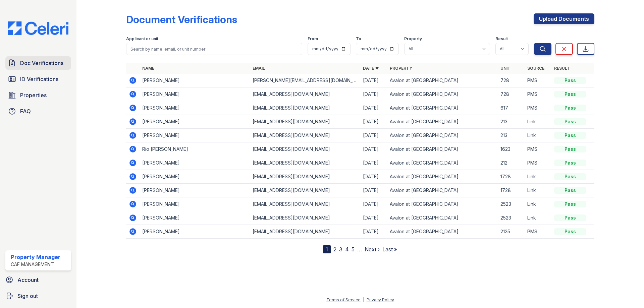 Image resolution: width=644 pixels, height=308 pixels. Describe the element at coordinates (326, 249) in the screenshot. I see `div: 1` at that location.